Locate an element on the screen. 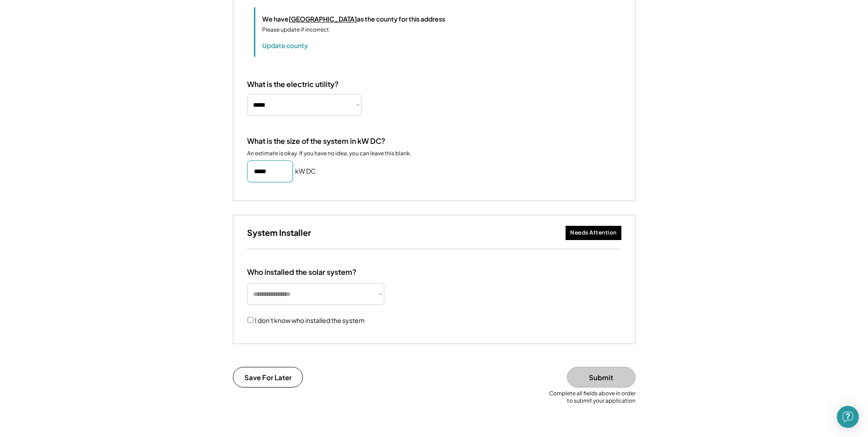 This screenshot has height=437, width=868. button: Save For Later is located at coordinates (267, 377).